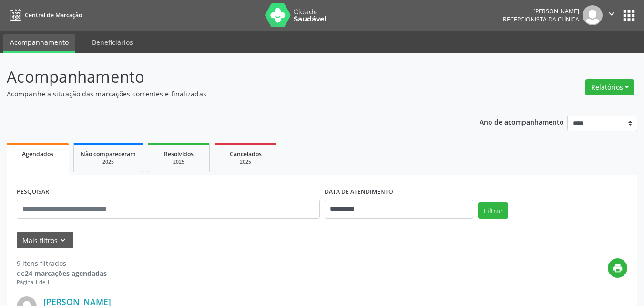 This screenshot has width=644, height=306. What do you see at coordinates (521, 121) in the screenshot?
I see `p: Ano de acompanhamento` at bounding box center [521, 121].